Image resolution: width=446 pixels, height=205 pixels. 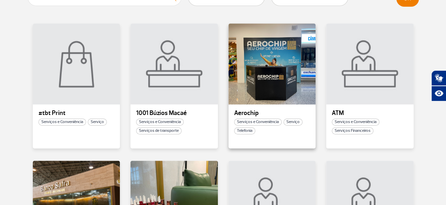 What do you see at coordinates (352, 131) in the screenshot?
I see `span: Serviços Financeiros` at bounding box center [352, 131].